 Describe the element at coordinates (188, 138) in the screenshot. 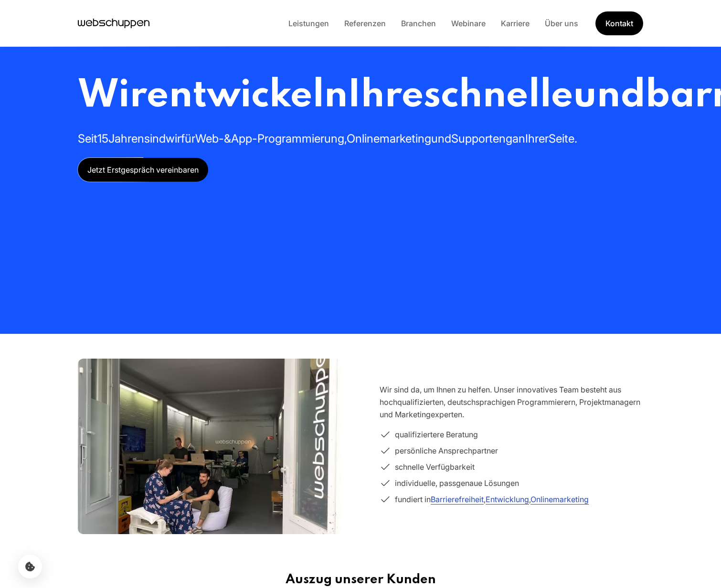

I see `span: für` at that location.